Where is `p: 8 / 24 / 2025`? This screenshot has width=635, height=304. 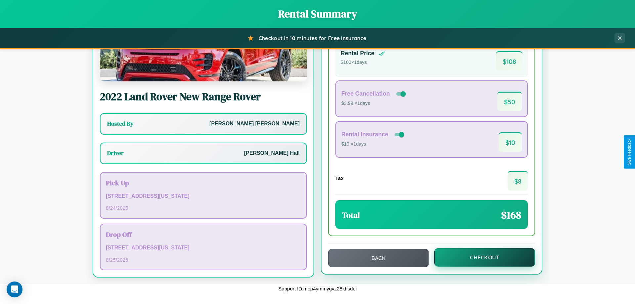
p: 8 / 24 / 2025 is located at coordinates (203, 208).